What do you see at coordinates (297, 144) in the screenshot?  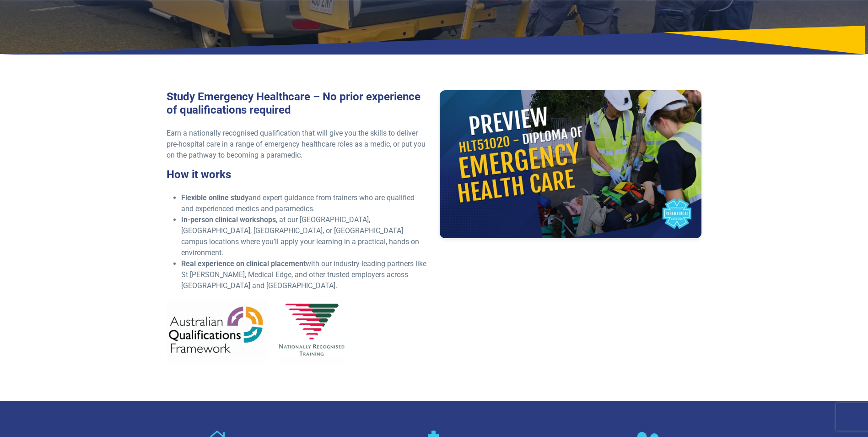 I see `p: Earn a nationally recognised qualification that will give you the skills to deliver pre-hospital ...` at bounding box center [297, 144].